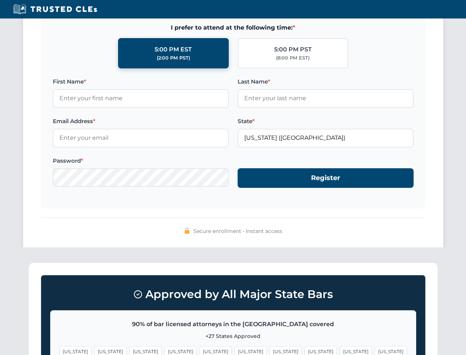 The width and height of the screenshot is (466, 355). I want to click on div: 5:00 PM PST, so click(293, 49).